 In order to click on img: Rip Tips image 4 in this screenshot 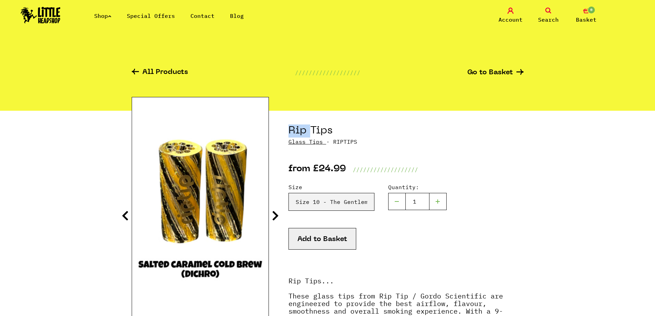, I will do `click(200, 210)`.